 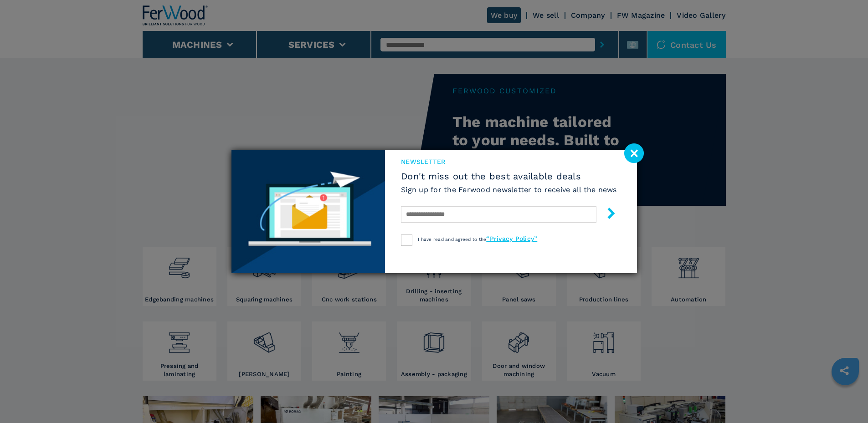 I want to click on a: “Privacy Policy”, so click(x=512, y=239).